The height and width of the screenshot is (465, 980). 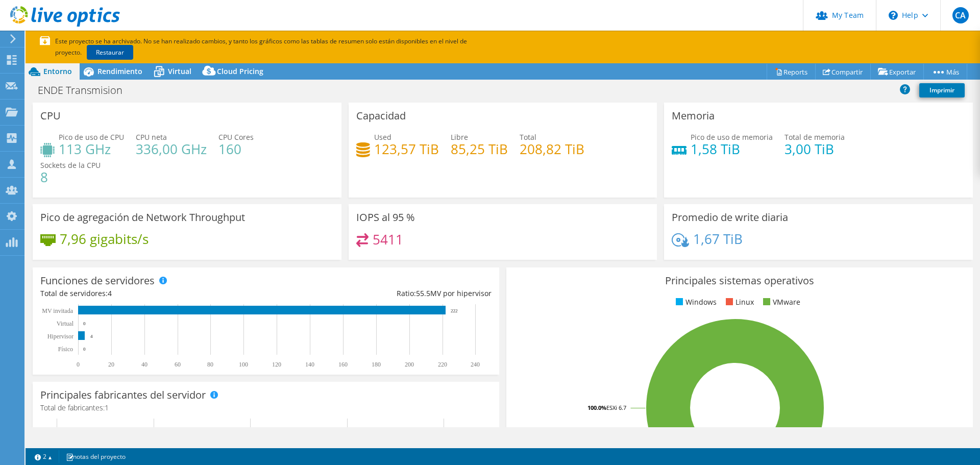 What do you see at coordinates (57, 311) in the screenshot?
I see `text: MV invitada` at bounding box center [57, 311].